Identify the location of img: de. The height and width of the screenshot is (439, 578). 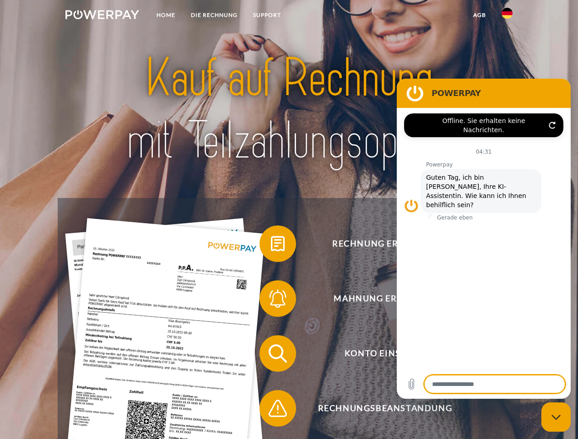
(507, 13).